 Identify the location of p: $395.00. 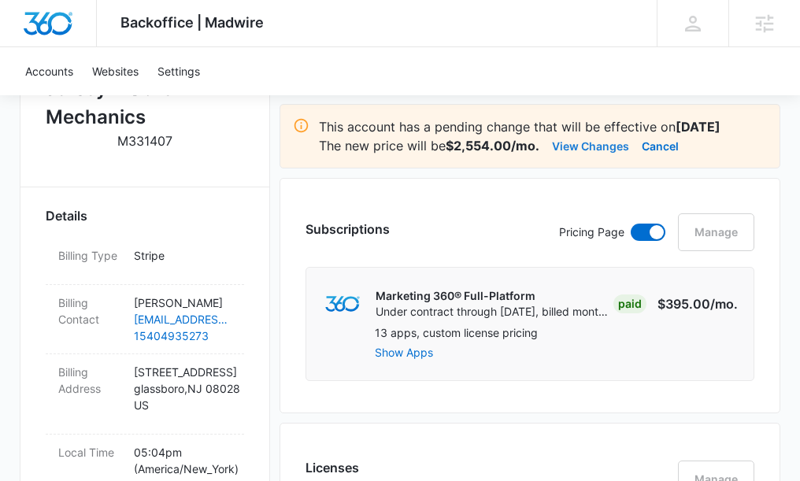
(697, 304).